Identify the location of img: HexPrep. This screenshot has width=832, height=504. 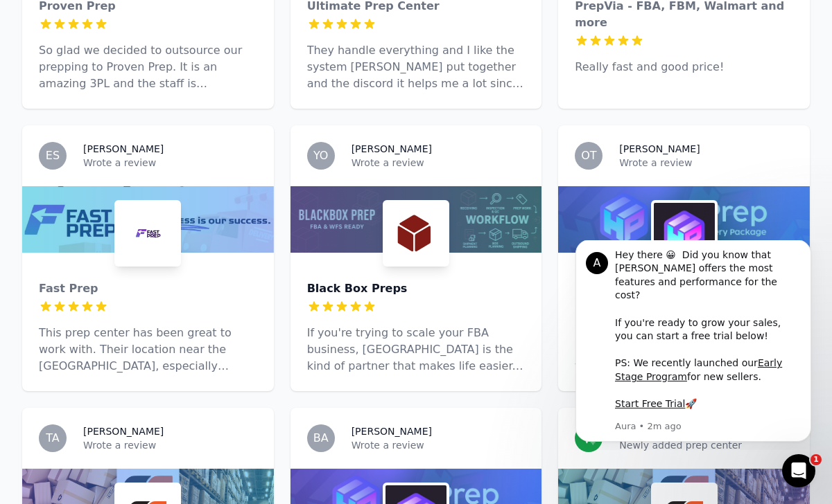
(684, 233).